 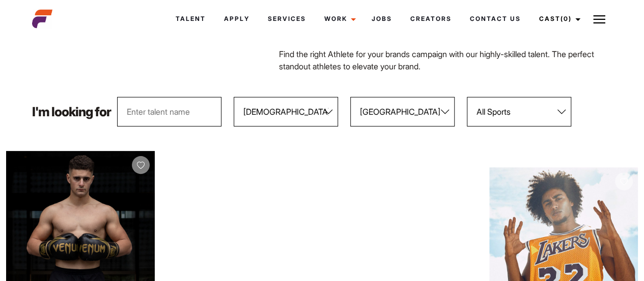 What do you see at coordinates (169, 111) in the screenshot?
I see `input: Enter talent name` at bounding box center [169, 111].